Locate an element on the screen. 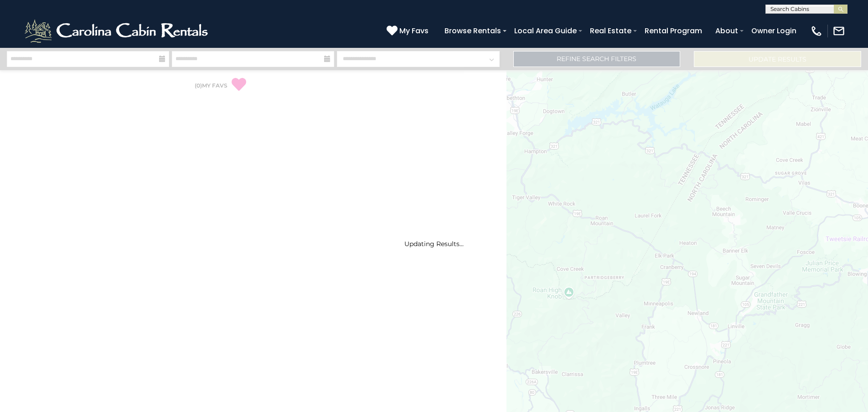  span: My Favs is located at coordinates (414, 31).